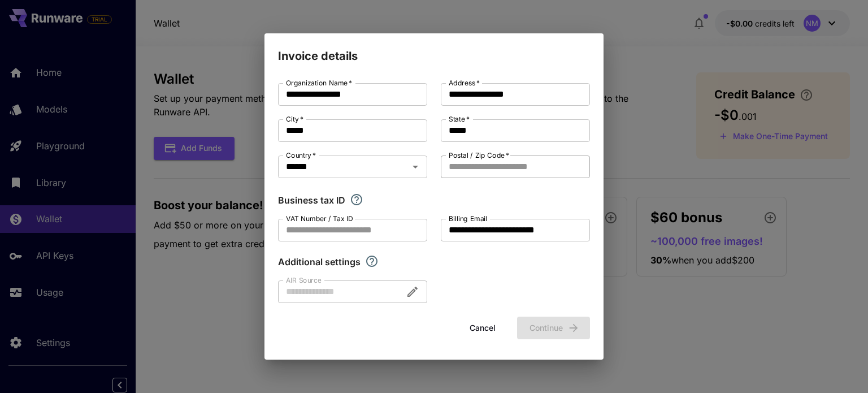 The width and height of the screenshot is (868, 393). What do you see at coordinates (483, 328) in the screenshot?
I see `button: Cancel` at bounding box center [483, 328].